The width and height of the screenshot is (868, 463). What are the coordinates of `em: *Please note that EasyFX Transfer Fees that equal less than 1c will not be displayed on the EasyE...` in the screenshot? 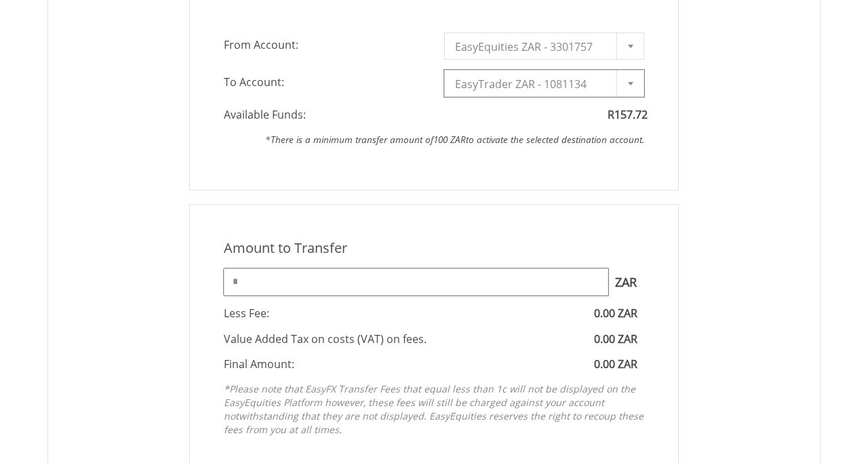 It's located at (434, 409).